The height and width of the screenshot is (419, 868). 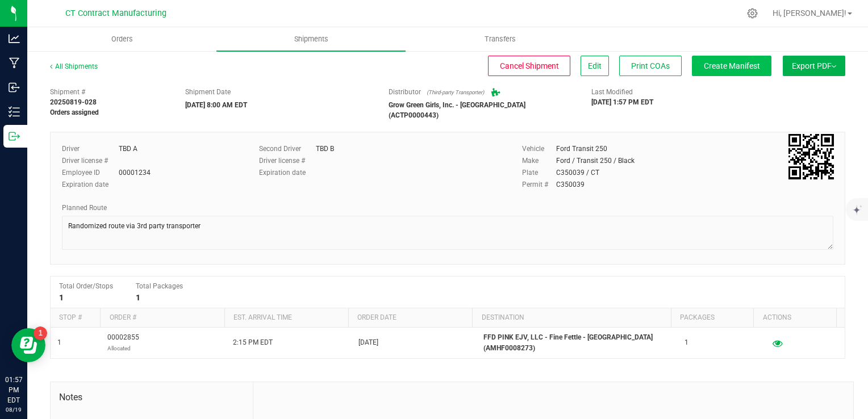 What do you see at coordinates (14, 410) in the screenshot?
I see `p: 08/19` at bounding box center [14, 410].